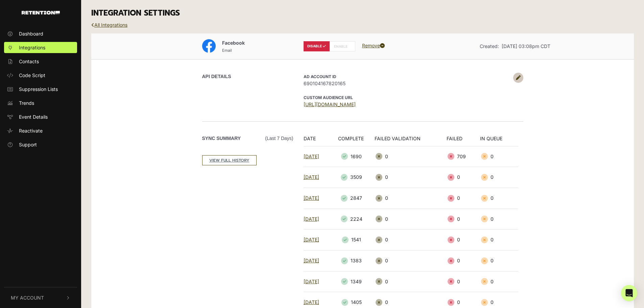 The image size is (644, 308). What do you see at coordinates (353, 141) in the screenshot?
I see `th: COMPLETE` at bounding box center [353, 141].